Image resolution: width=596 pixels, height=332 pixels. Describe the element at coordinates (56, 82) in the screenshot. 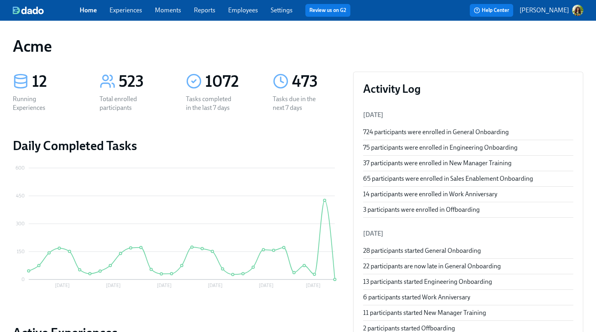

I see `div: 12` at that location.